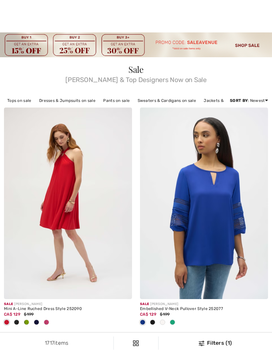 Image resolution: width=272 pixels, height=354 pixels. What do you see at coordinates (116, 101) in the screenshot?
I see `a: Pants on sale` at bounding box center [116, 101].